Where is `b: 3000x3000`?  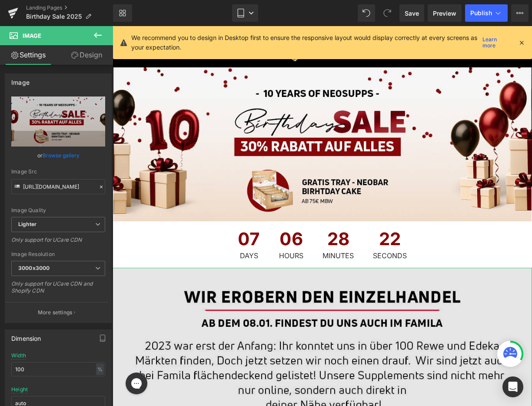
b: 3000x3000 is located at coordinates (34, 268).